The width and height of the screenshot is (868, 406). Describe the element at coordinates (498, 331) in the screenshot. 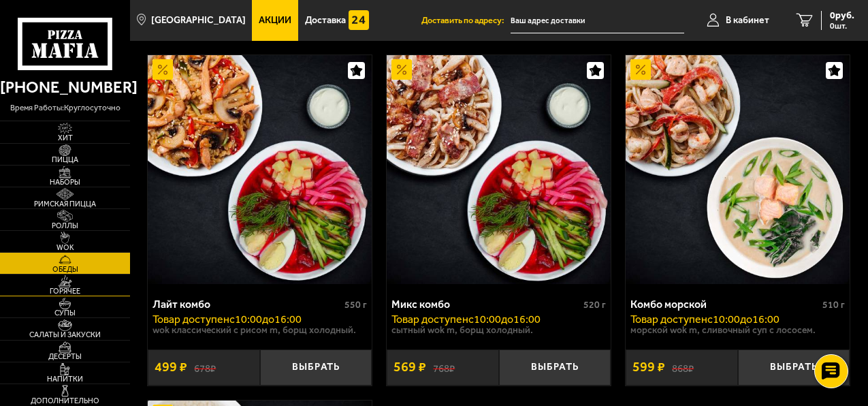

I see `p: Сытный Wok M, Борщ холодный.` at that location.